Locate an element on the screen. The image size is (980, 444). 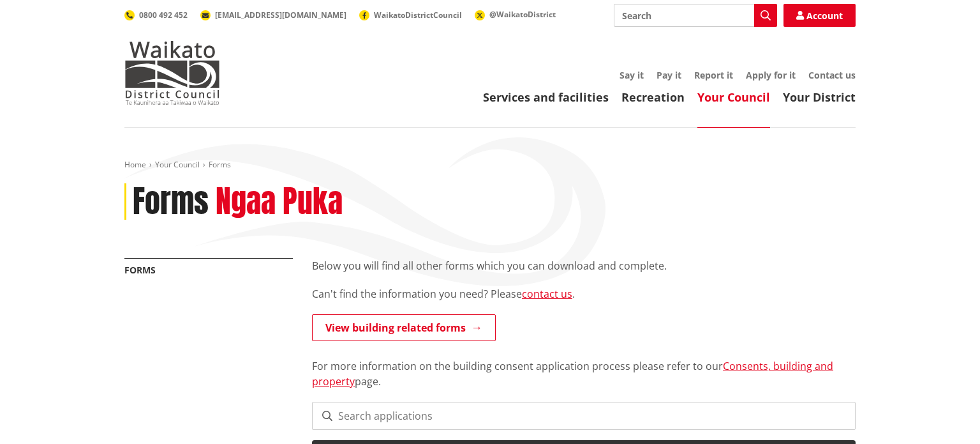
a: Consents, building and property is located at coordinates (573, 374).